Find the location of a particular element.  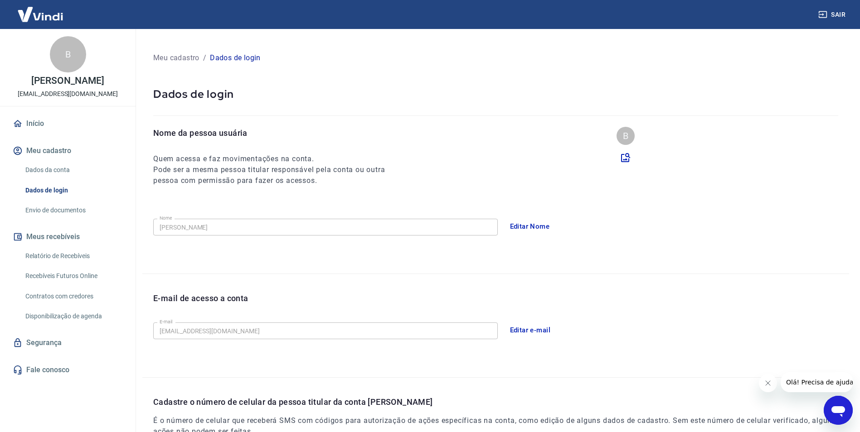

a: Dados da conta is located at coordinates (73, 170).